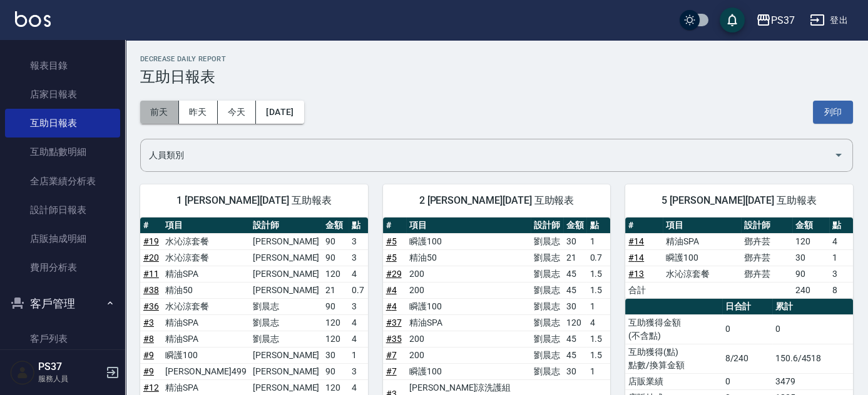  I want to click on a: #14, so click(635, 258).